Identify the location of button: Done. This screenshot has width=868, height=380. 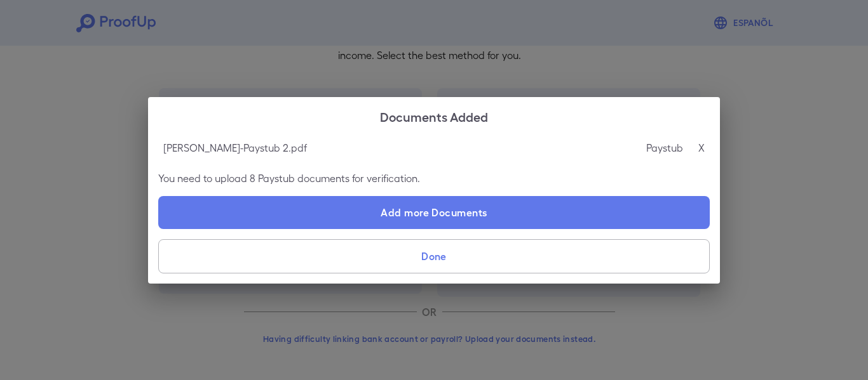
(434, 257).